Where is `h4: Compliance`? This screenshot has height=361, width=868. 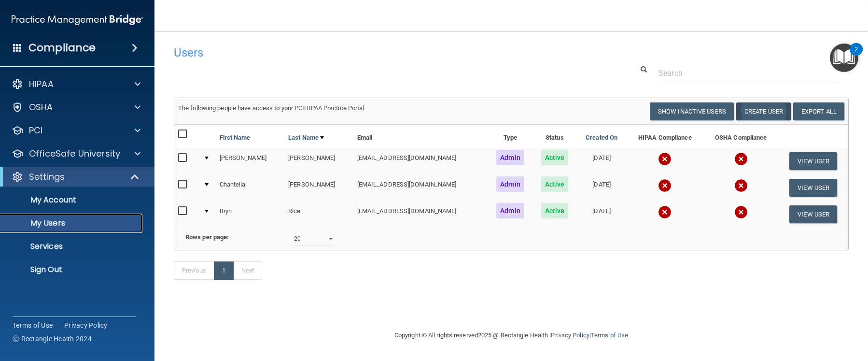 h4: Compliance is located at coordinates (62, 48).